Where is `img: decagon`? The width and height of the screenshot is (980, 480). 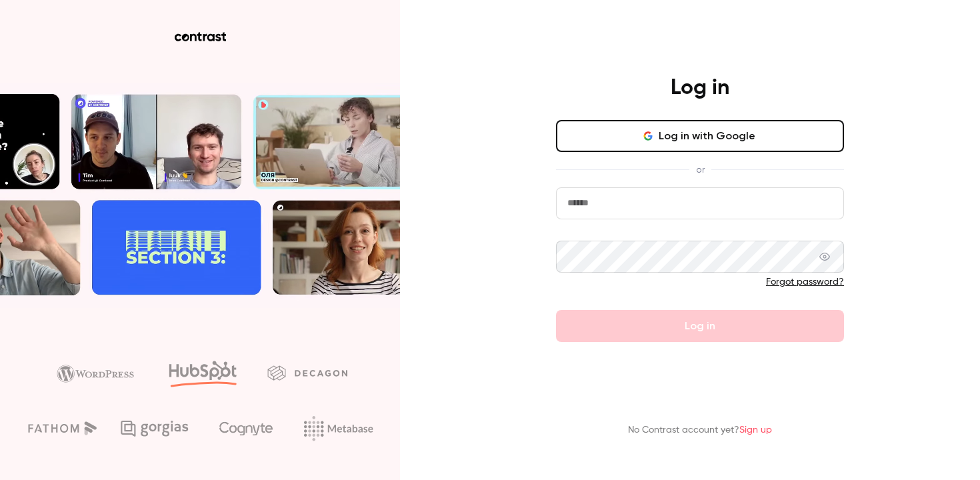 img: decagon is located at coordinates (307, 372).